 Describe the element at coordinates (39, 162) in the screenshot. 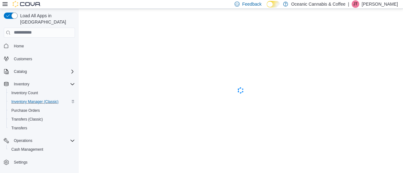

I see `button: Settings` at that location.